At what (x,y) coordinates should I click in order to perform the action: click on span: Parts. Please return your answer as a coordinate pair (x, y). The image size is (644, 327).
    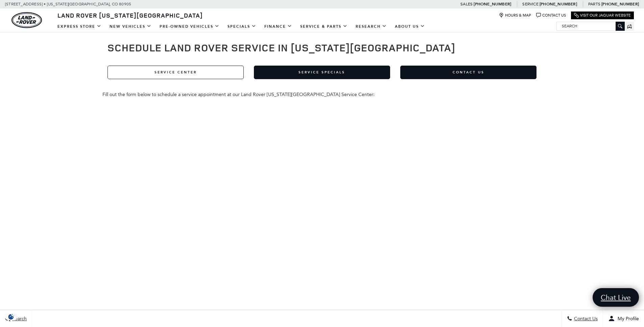
    Looking at the image, I should click on (595, 4).